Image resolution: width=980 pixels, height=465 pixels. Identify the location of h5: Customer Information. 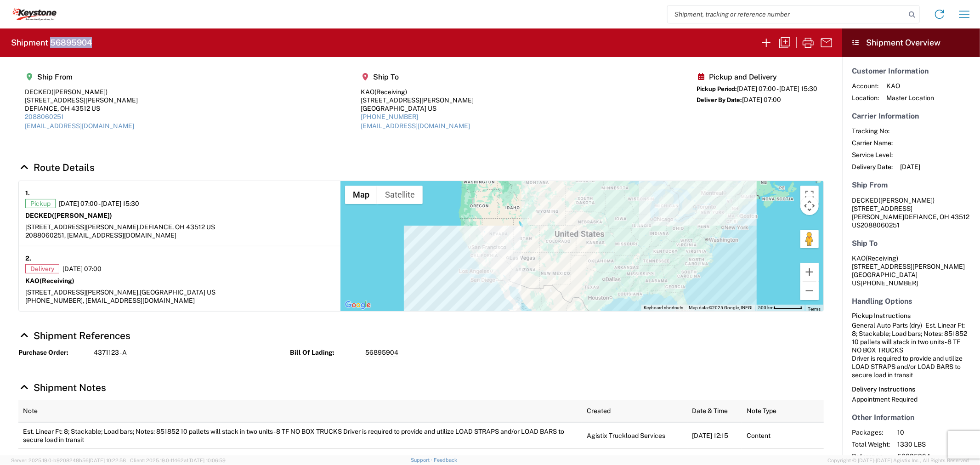
(911, 71).